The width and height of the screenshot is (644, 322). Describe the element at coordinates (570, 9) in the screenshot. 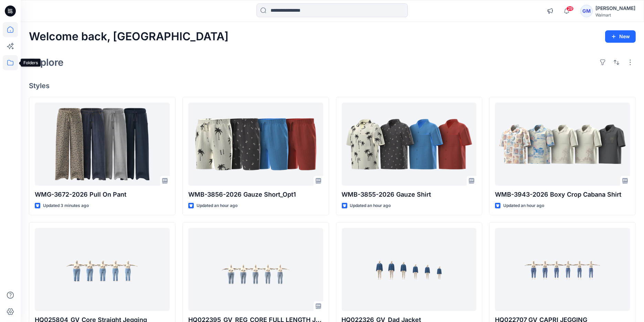

I see `span: 29` at that location.